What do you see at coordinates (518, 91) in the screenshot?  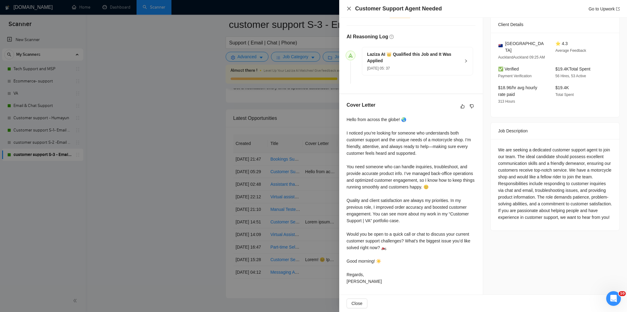 I see `span: $18.96/hr avg hourly rate paid` at bounding box center [518, 91].